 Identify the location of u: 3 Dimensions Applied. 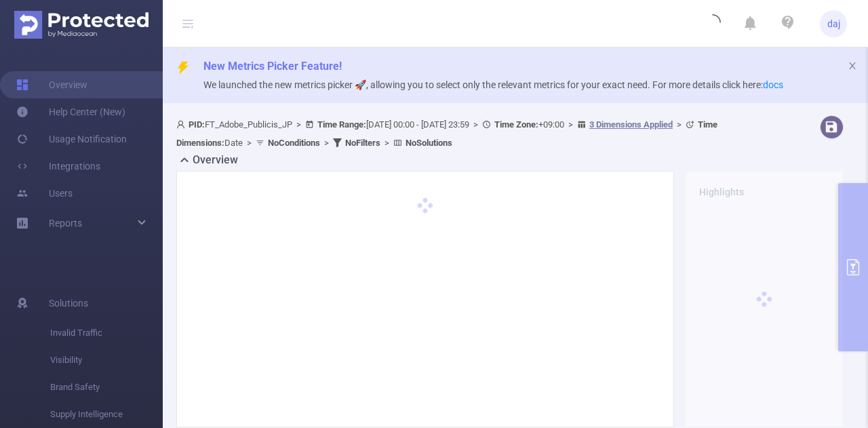
(631, 125).